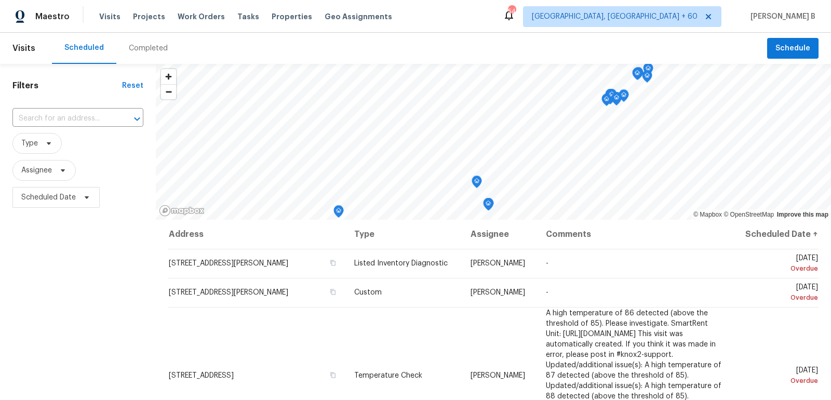  What do you see at coordinates (776, 234) in the screenshot?
I see `th: Scheduled Date ↑` at bounding box center [776, 234].